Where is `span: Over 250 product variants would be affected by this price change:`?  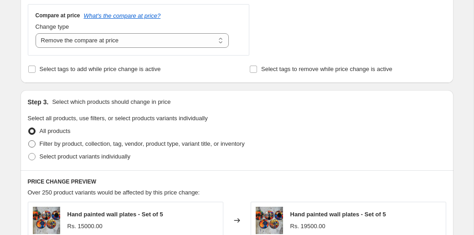
span: Over 250 product variants would be affected by this price change: is located at coordinates (114, 192).